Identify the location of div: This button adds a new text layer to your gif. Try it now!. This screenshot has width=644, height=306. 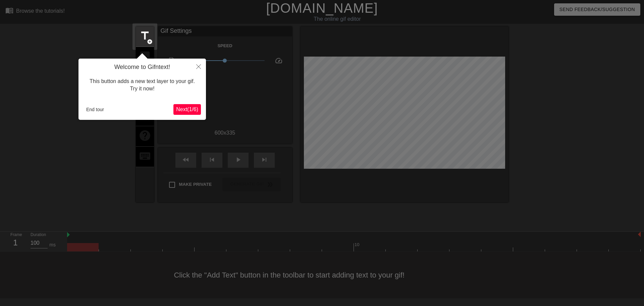
(142, 85).